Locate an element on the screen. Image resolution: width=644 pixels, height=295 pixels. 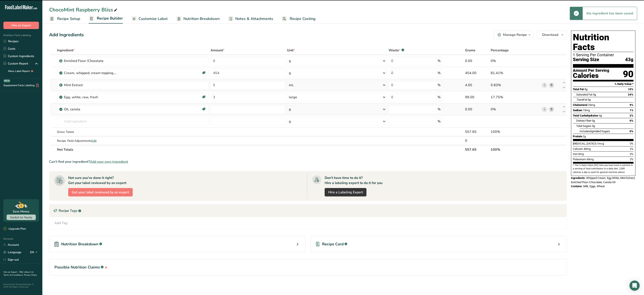
button: Switch to Yearly is located at coordinates (21, 217).